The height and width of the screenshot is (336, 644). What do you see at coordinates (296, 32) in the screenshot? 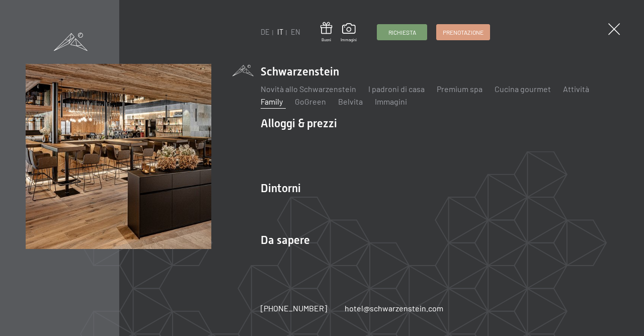
I see `a: EN` at bounding box center [296, 32].